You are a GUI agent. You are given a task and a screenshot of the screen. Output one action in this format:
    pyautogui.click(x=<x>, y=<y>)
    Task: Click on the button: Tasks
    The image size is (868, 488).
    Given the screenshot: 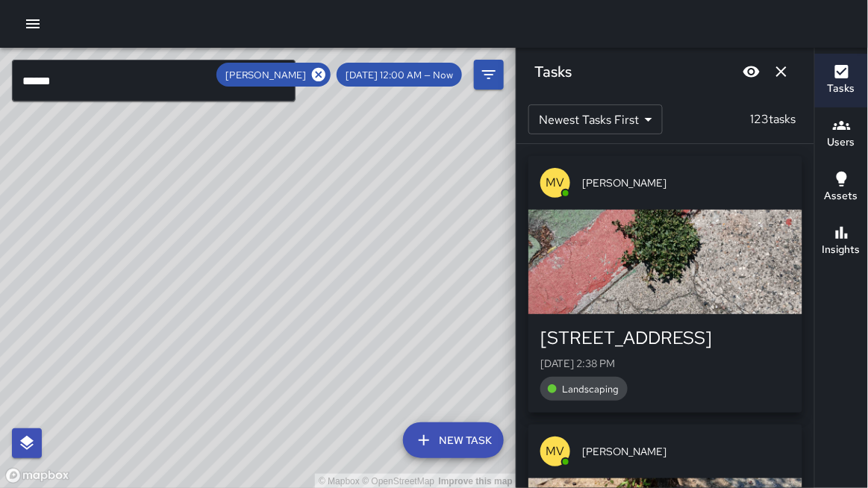 What is the action you would take?
    pyautogui.click(x=841, y=81)
    